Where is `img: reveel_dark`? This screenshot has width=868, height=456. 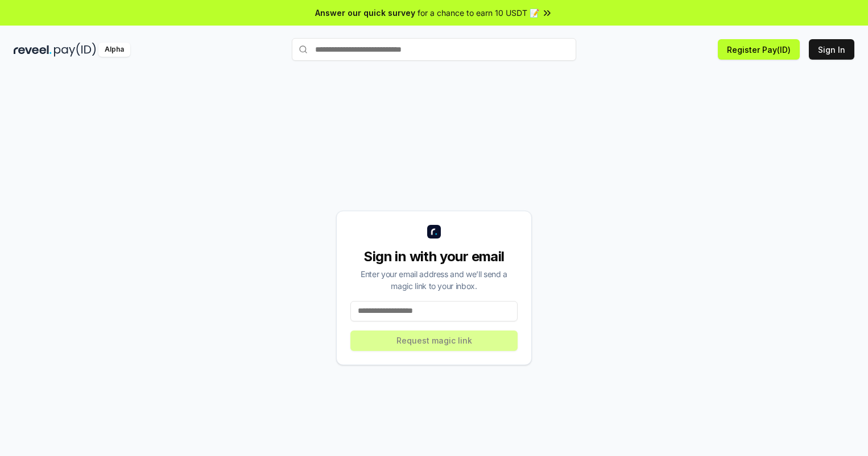 img: reveel_dark is located at coordinates (32, 49).